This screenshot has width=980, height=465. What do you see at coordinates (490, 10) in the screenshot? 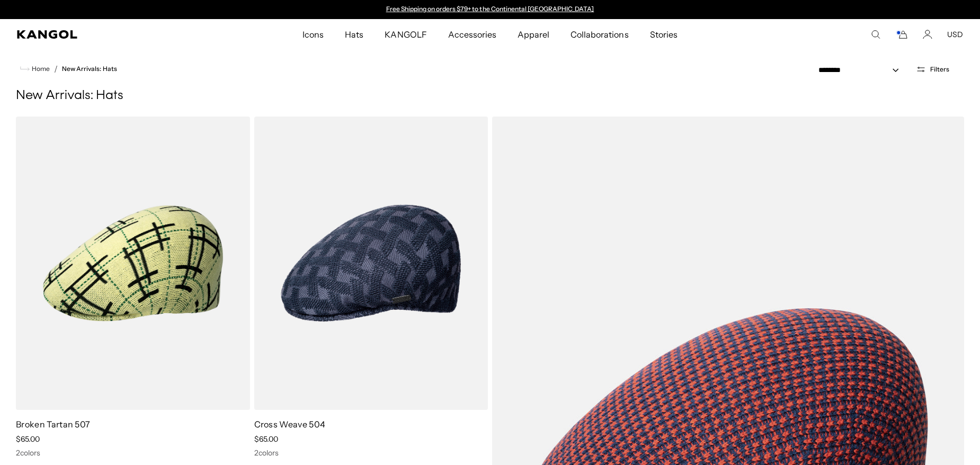
I see `div: 1 of 2` at bounding box center [490, 10].